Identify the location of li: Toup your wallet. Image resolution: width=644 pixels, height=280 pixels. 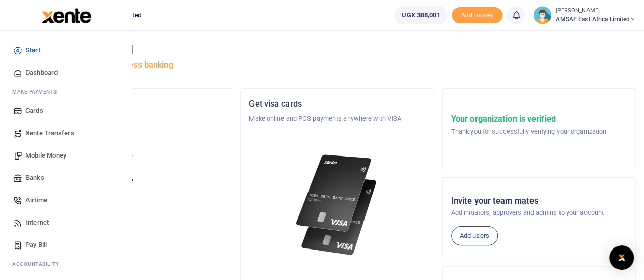
(477, 15).